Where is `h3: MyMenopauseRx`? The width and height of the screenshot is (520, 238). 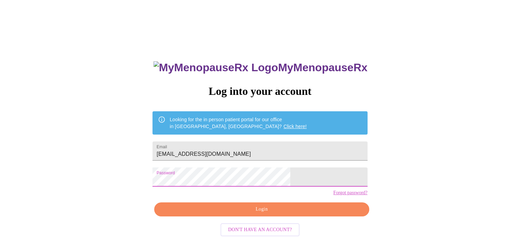
h3: MyMenopauseRx is located at coordinates (260, 67).